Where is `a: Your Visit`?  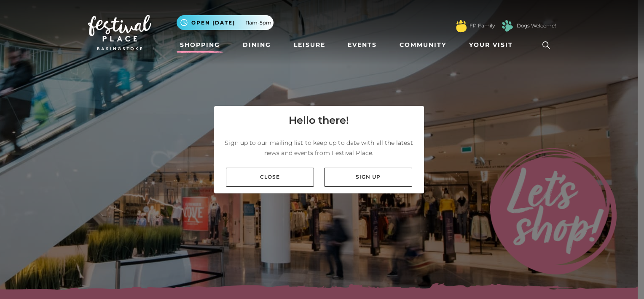
a: Your Visit is located at coordinates (493, 45).